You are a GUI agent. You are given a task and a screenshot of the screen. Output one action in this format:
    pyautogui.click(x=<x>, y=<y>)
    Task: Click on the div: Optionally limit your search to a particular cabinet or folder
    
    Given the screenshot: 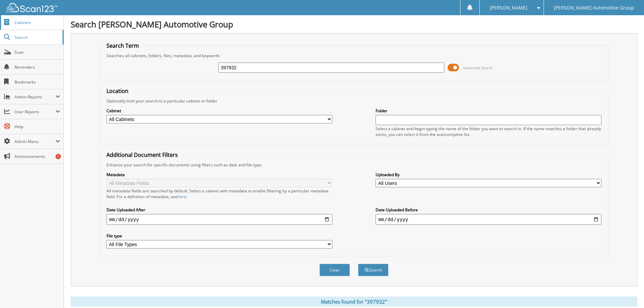 What is the action you would take?
    pyautogui.click(x=354, y=101)
    